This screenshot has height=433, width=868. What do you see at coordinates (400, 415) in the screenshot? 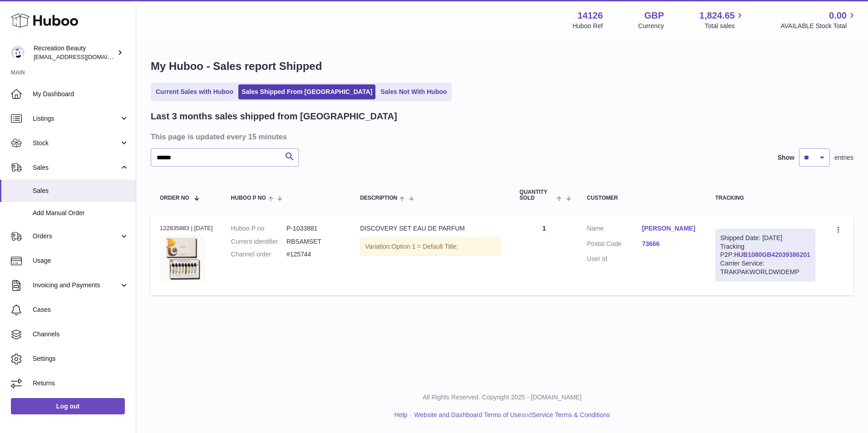
I see `a: Help` at bounding box center [400, 415].